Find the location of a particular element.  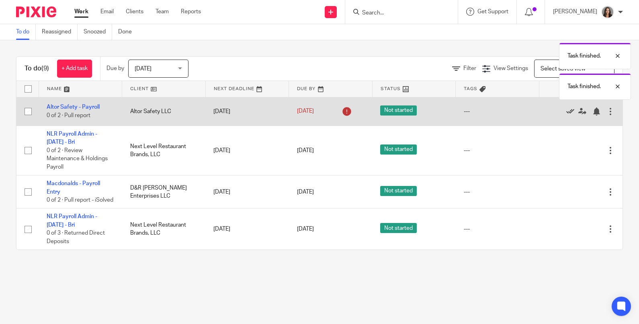

a: Clients is located at coordinates (135, 12).